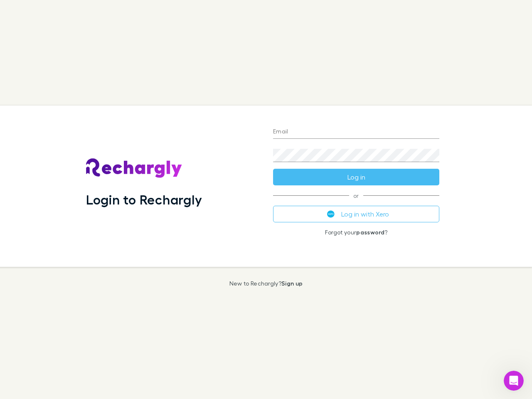 This screenshot has width=532, height=399. I want to click on a: Sign up, so click(292, 283).